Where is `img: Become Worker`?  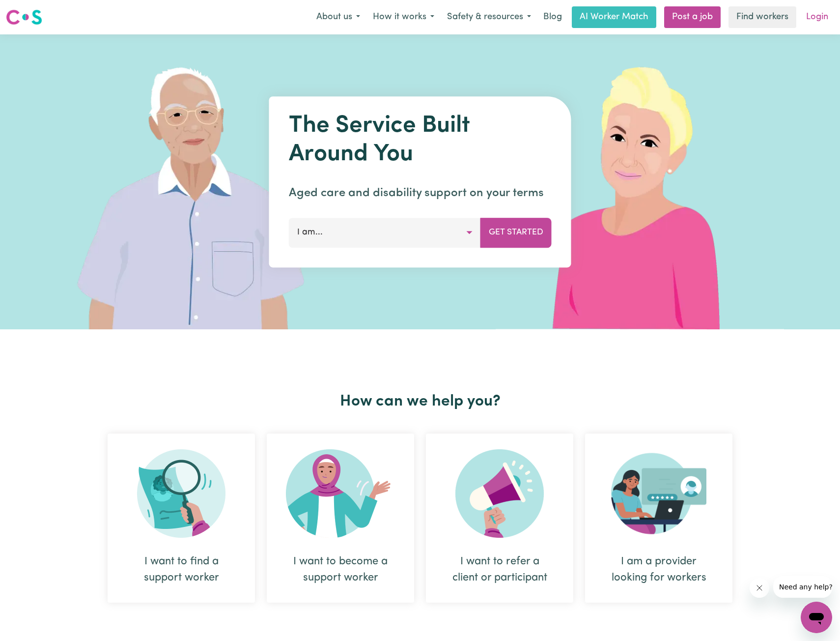 img: Become Worker is located at coordinates (341, 494).